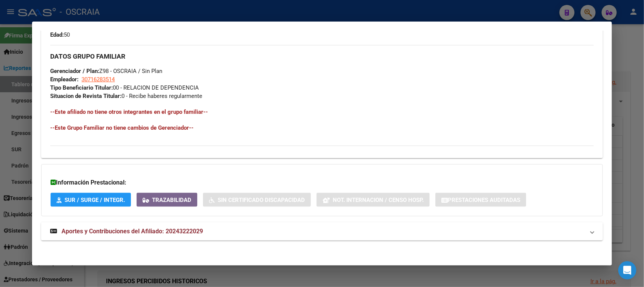  I want to click on span: Z98 - OSCRAIA / Sin Plan, so click(106, 71).